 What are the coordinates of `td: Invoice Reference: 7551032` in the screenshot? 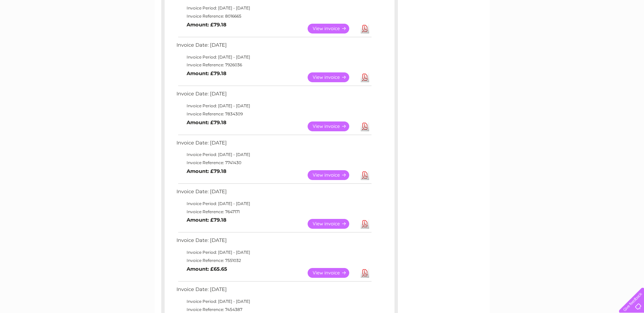 It's located at (273, 260).